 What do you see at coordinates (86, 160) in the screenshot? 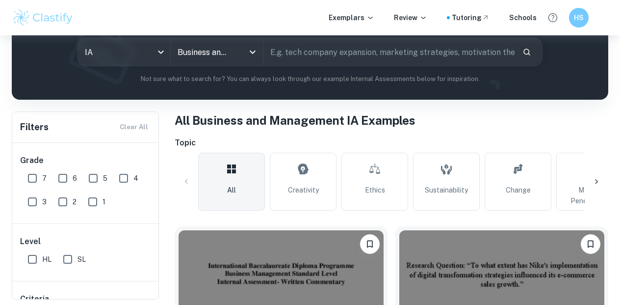
I see `h6: Grade` at bounding box center [86, 160].